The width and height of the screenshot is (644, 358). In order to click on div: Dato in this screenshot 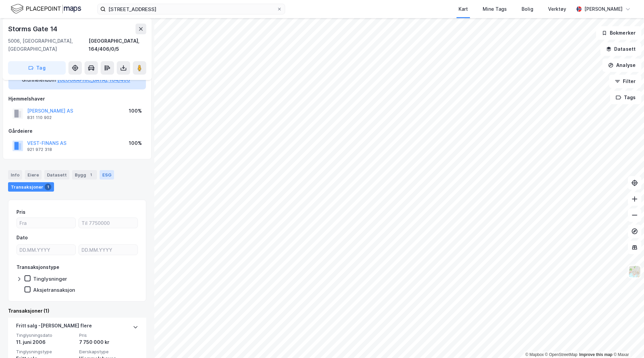, I will do `click(22, 238)`.